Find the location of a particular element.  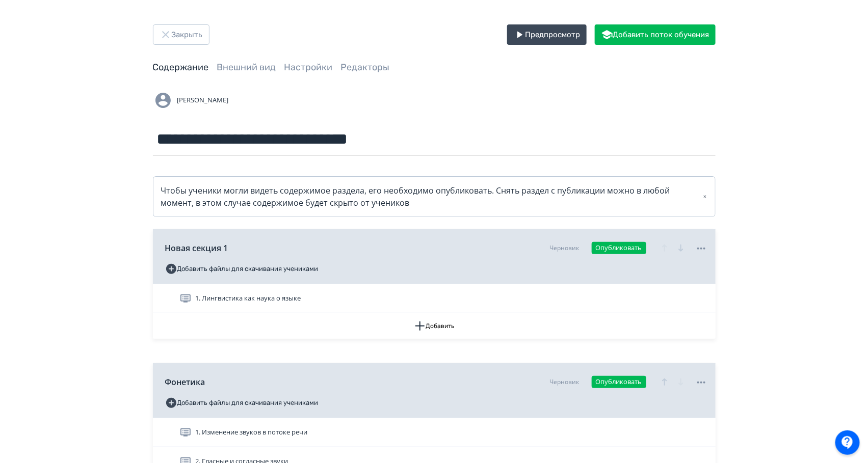

a: Внешний вид is located at coordinates (247, 68).